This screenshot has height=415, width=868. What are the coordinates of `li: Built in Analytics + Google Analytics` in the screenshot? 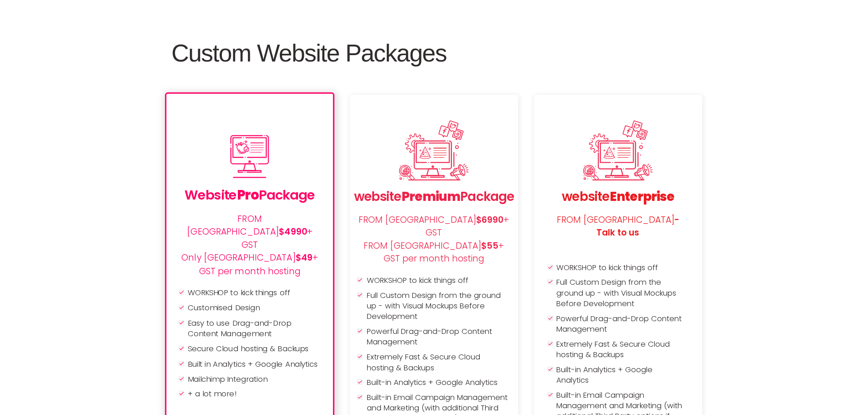 It's located at (250, 364).